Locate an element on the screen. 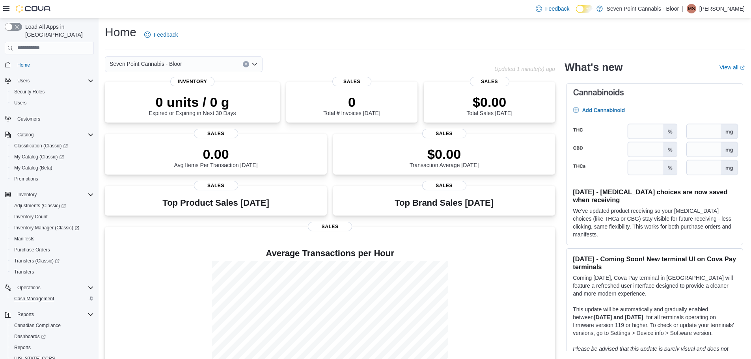 This screenshot has width=751, height=359. button: Canadian Compliance is located at coordinates (52, 326).